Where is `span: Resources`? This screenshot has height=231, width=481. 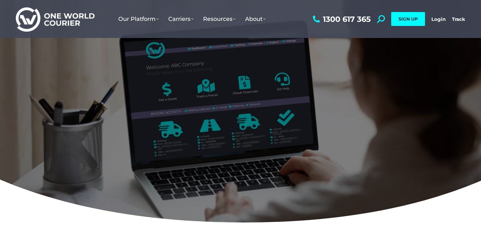
span: Resources is located at coordinates (219, 19).